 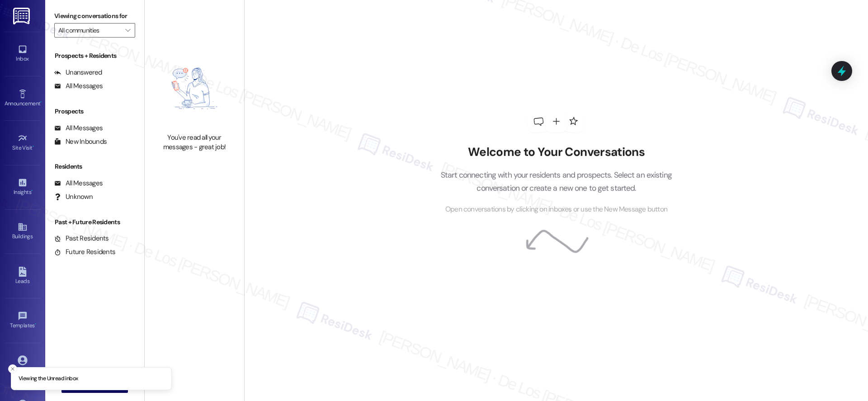 I want to click on div: Residents, so click(x=94, y=166).